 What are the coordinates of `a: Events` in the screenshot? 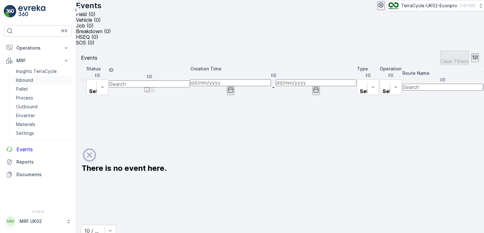 It's located at (38, 149).